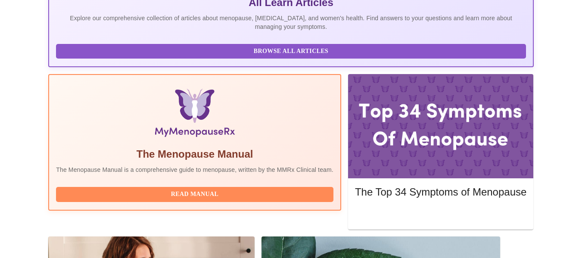  Describe the element at coordinates (195, 194) in the screenshot. I see `button: Read Manual` at that location.